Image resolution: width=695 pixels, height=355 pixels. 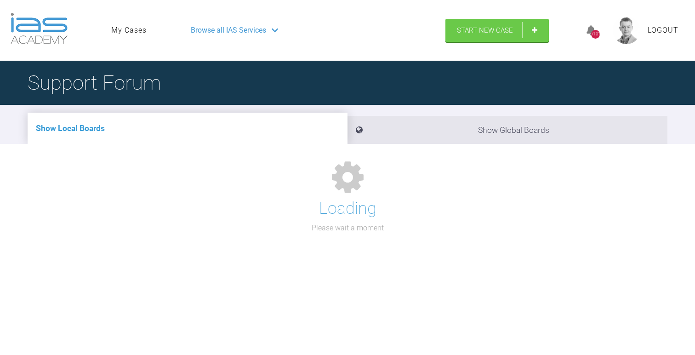 What do you see at coordinates (595, 34) in the screenshot?
I see `div: 7101` at bounding box center [595, 34].